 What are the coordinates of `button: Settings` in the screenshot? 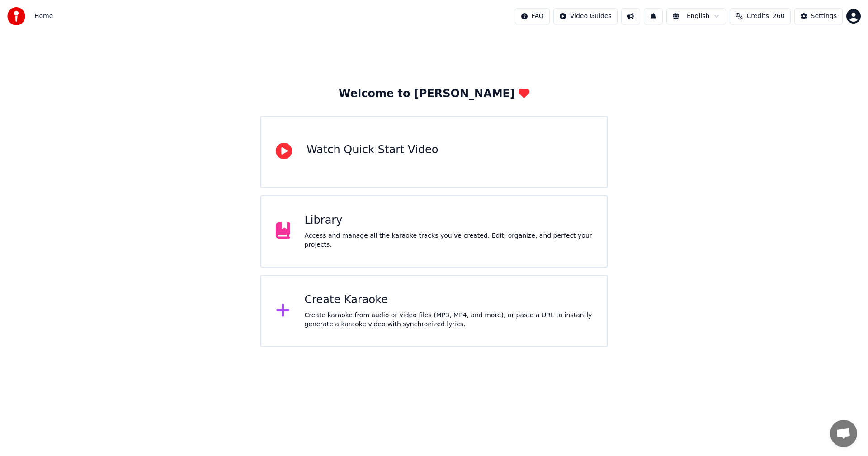 It's located at (818, 16).